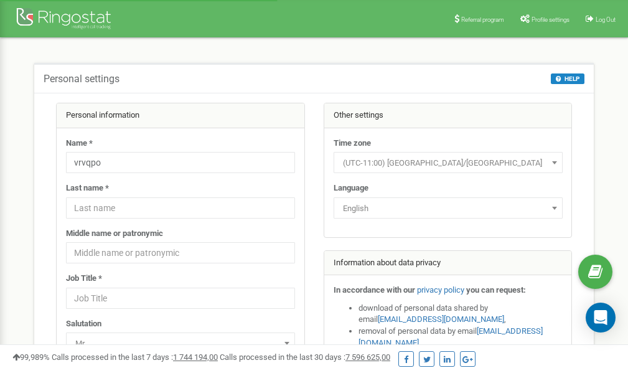  What do you see at coordinates (368, 356) in the screenshot?
I see `u: 7 596 625,00` at bounding box center [368, 356].